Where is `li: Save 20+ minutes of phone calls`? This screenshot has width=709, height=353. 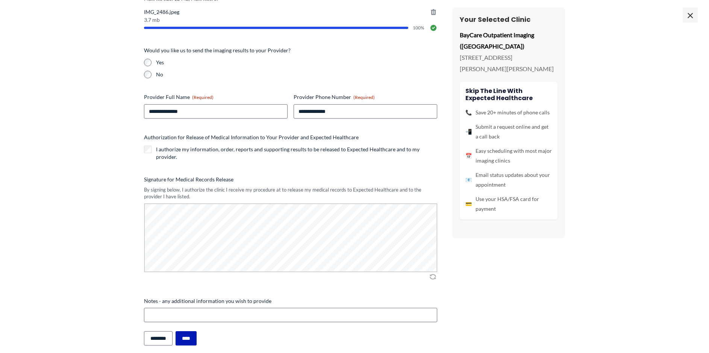 li: Save 20+ minutes of phone calls is located at coordinates (509, 112).